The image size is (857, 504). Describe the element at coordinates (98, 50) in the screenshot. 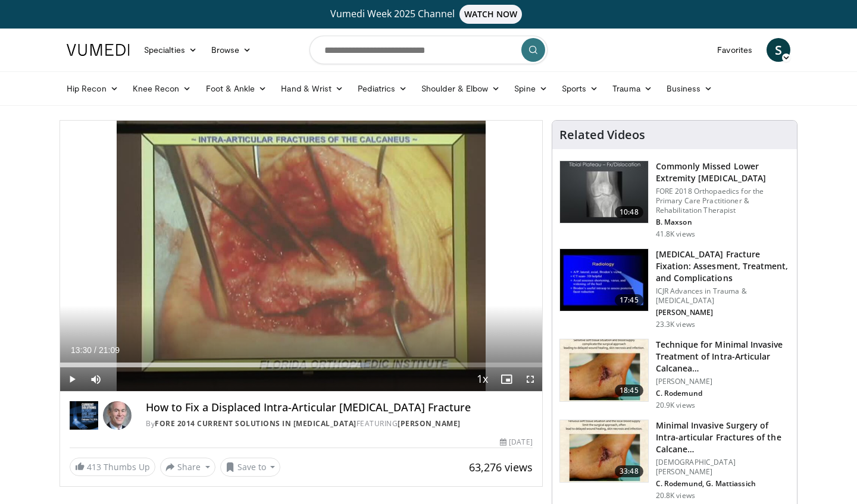

I see `img: VuMedi Logo` at that location.